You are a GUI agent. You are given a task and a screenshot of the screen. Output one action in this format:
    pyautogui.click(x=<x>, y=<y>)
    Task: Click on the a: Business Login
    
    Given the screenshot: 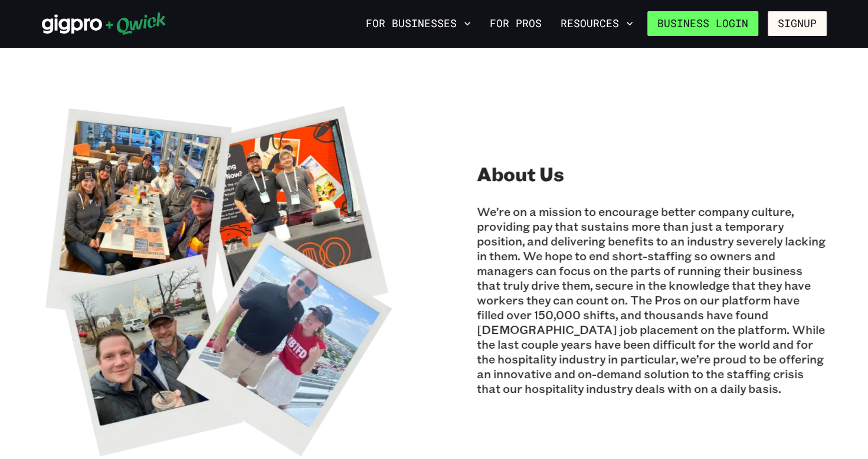 What is the action you would take?
    pyautogui.click(x=702, y=23)
    